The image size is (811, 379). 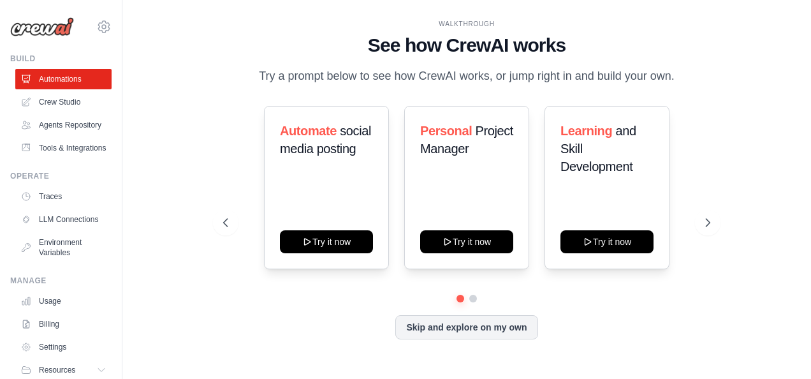 I want to click on span: social media posting, so click(x=325, y=140).